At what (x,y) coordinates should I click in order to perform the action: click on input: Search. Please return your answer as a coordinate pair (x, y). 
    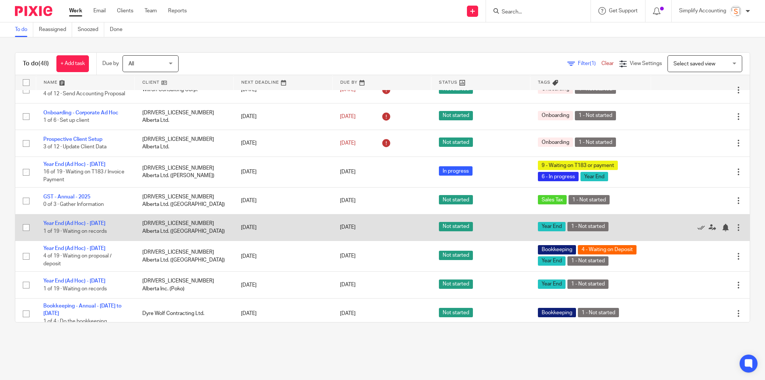
    Looking at the image, I should click on (534, 12).